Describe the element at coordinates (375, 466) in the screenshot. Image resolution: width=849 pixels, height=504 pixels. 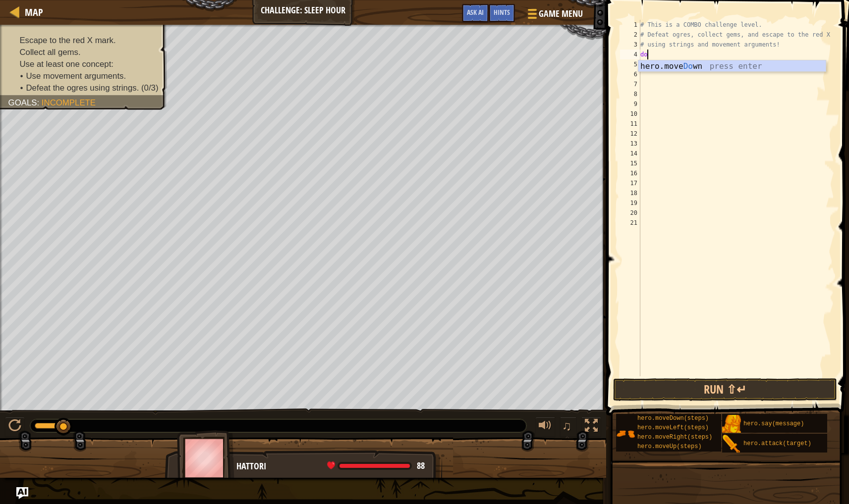
I see `div: health: 88 / 88` at that location.